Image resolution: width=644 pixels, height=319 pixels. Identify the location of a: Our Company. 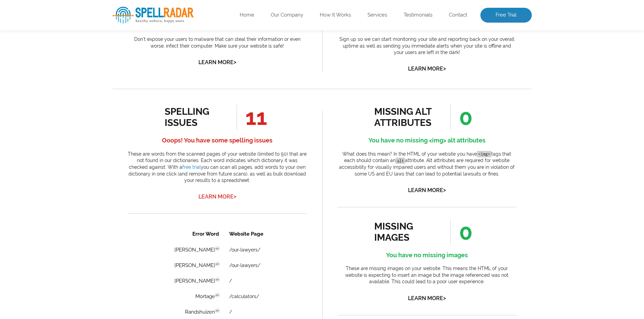
(287, 15).